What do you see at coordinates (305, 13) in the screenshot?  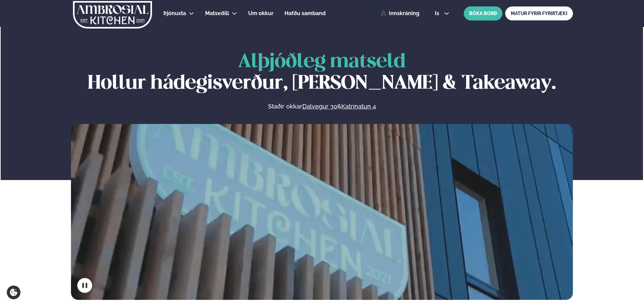 I see `a: Hafðu samband` at bounding box center [305, 13].